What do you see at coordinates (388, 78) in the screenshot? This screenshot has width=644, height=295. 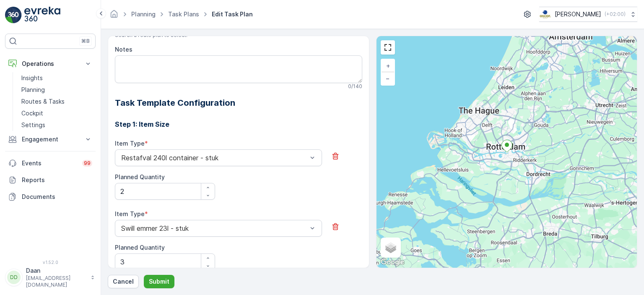 I see `a: Zoom Out` at bounding box center [388, 78].